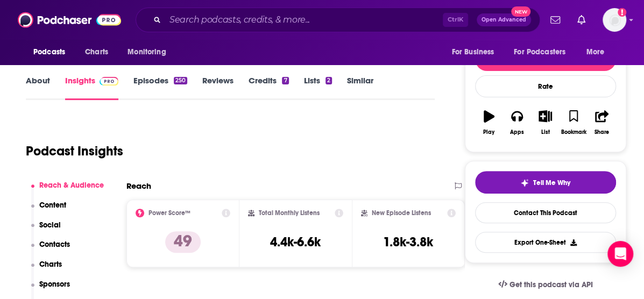  Describe the element at coordinates (517, 132) in the screenshot. I see `div: Apps` at that location.